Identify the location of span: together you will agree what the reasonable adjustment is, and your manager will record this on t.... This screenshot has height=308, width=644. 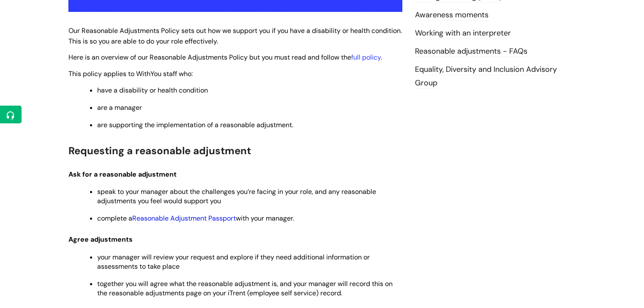
(245, 288).